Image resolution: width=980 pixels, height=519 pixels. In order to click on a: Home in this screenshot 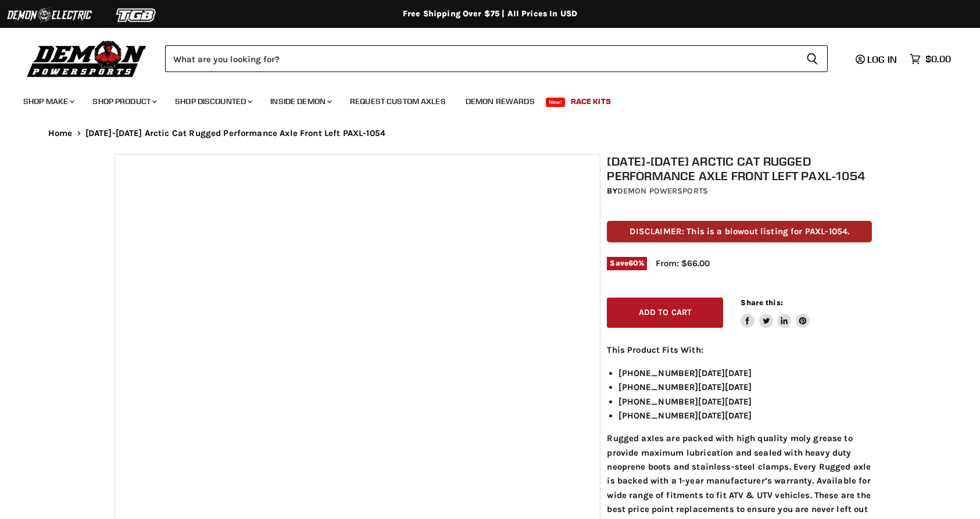, I will do `click(60, 133)`.